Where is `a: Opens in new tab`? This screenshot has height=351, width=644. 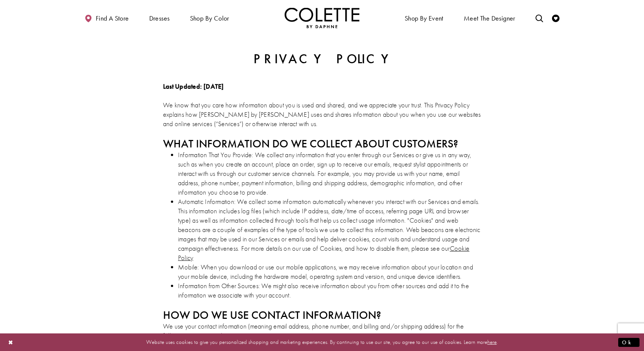 a: Opens in new tab is located at coordinates (323, 253).